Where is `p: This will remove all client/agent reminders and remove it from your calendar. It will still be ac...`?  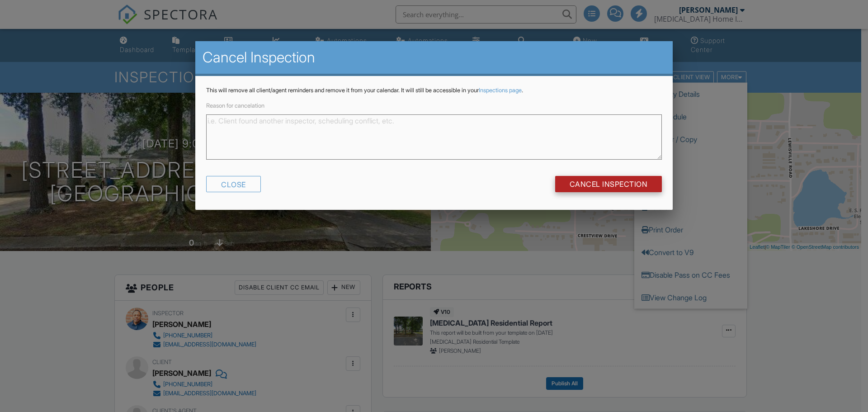
p: This will remove all client/agent reminders and remove it from your calendar. It will still be ac... is located at coordinates (434, 91).